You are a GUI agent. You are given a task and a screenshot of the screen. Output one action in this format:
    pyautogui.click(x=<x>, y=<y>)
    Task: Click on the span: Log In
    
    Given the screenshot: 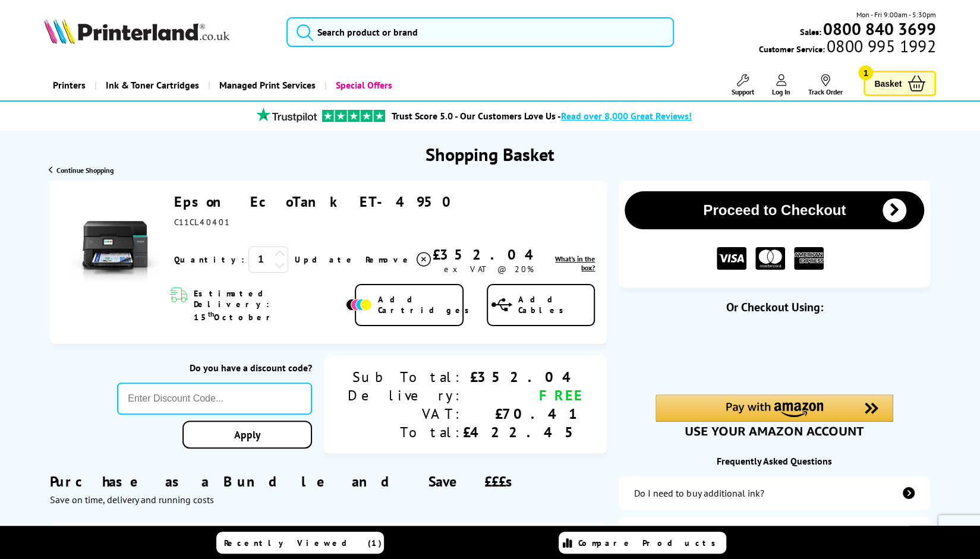 What is the action you would take?
    pyautogui.click(x=781, y=91)
    